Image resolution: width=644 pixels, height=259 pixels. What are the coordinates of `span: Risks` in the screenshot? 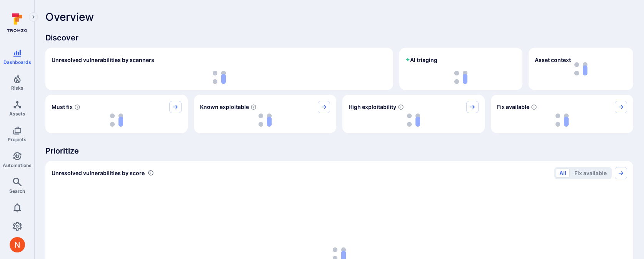 It's located at (17, 88).